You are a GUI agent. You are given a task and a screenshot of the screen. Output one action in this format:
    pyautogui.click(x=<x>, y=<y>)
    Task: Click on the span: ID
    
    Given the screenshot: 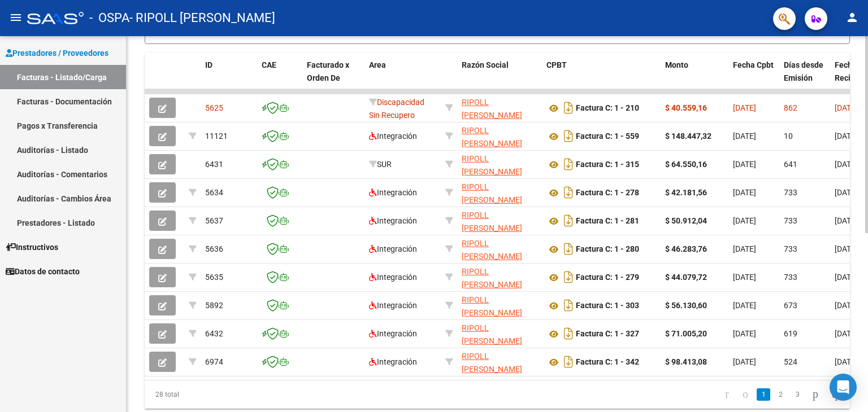 What is the action you would take?
    pyautogui.click(x=209, y=65)
    